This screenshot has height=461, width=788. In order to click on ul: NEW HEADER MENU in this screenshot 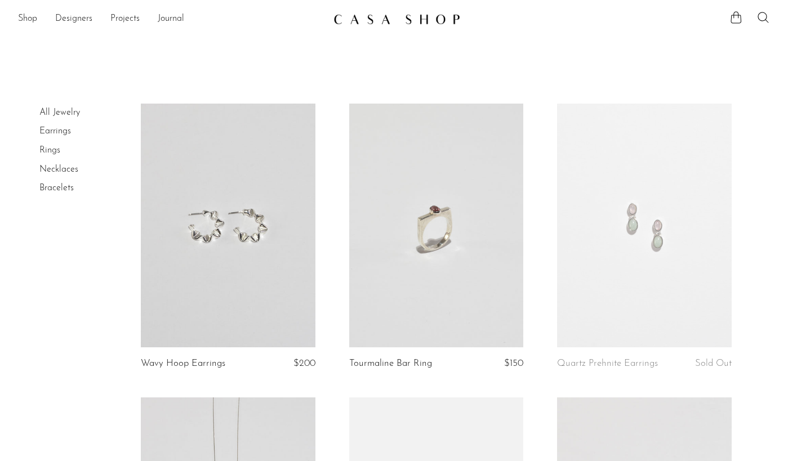, I will do `click(171, 19)`.